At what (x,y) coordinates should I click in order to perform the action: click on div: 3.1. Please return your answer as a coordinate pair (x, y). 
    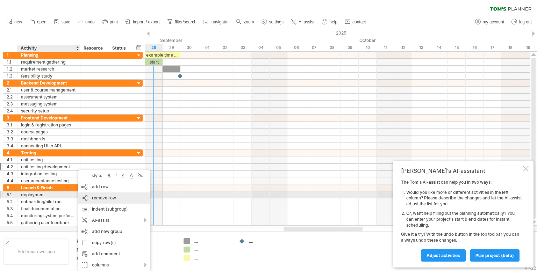
    Looking at the image, I should click on (12, 125).